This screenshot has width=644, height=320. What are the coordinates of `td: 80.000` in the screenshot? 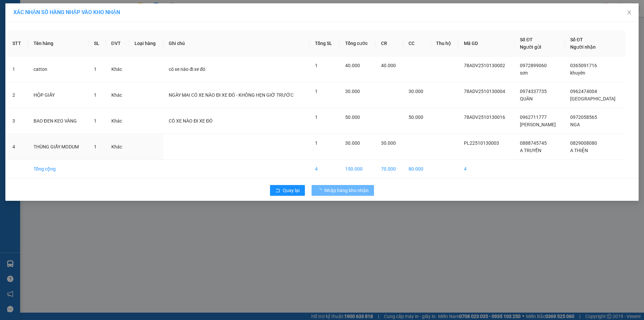 It's located at (417, 169).